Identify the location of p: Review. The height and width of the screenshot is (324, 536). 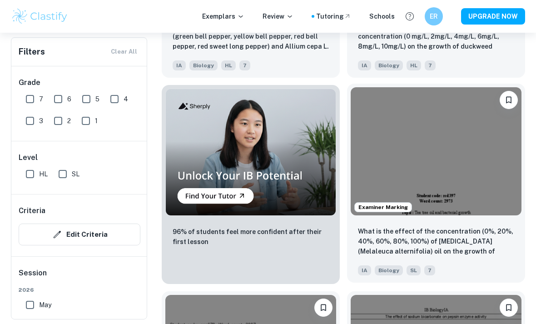
(278, 16).